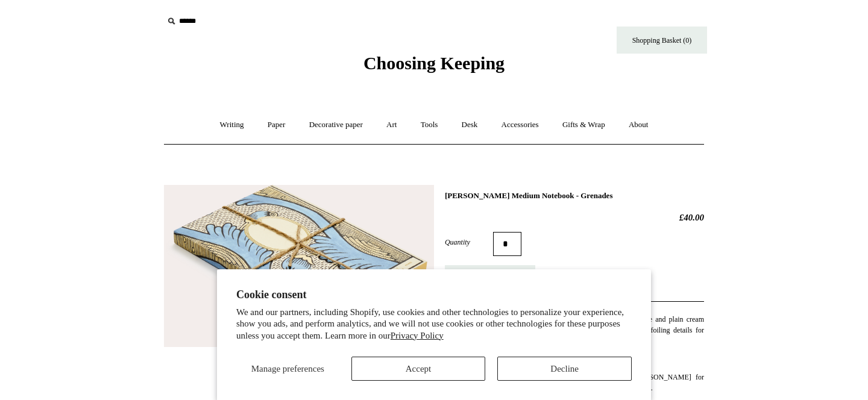 This screenshot has height=400, width=868. Describe the element at coordinates (299, 266) in the screenshot. I see `img: Antoinette Poisson Medium Notebook - Grenades` at that location.